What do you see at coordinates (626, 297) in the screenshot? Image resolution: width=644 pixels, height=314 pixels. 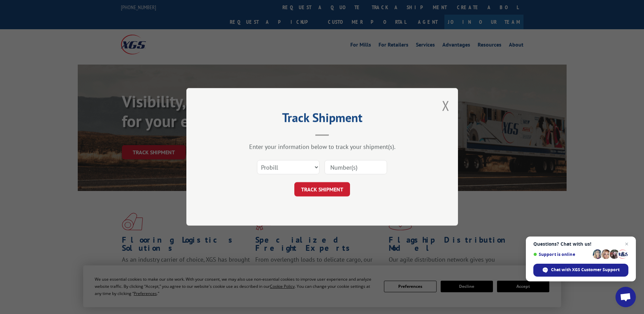 I see `div: Open chat` at bounding box center [626, 297].